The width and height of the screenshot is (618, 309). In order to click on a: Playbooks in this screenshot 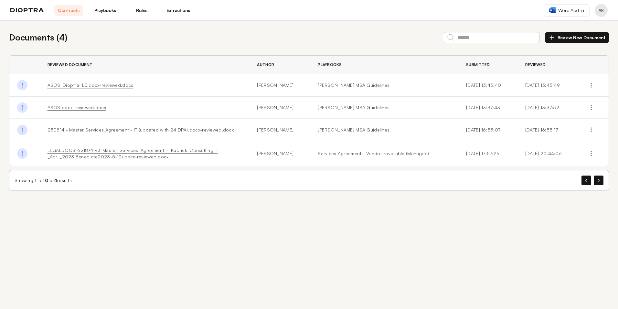, I will do `click(105, 10)`.